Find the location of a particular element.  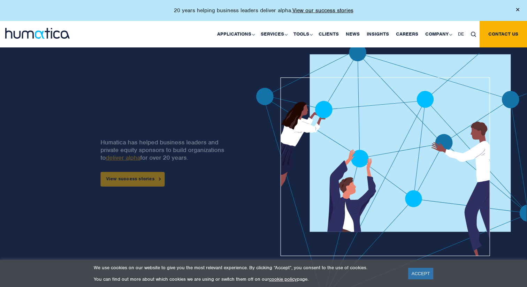

a: ACCEPT is located at coordinates (421, 273).